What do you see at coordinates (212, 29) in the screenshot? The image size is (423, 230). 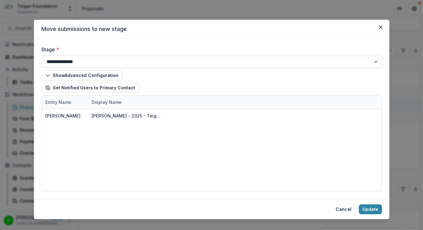 I see `header: Move submissions to new stage` at bounding box center [212, 29].